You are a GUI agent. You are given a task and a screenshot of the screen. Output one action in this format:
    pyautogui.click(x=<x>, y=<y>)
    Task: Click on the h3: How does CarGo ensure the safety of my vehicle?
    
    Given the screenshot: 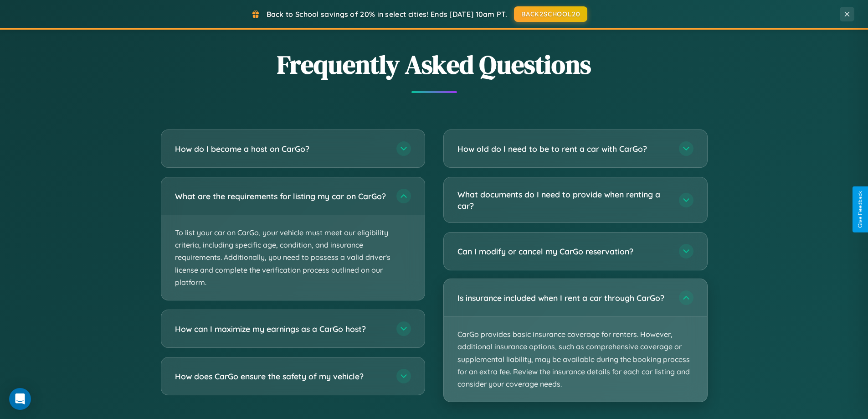 What is the action you would take?
    pyautogui.click(x=281, y=376)
    